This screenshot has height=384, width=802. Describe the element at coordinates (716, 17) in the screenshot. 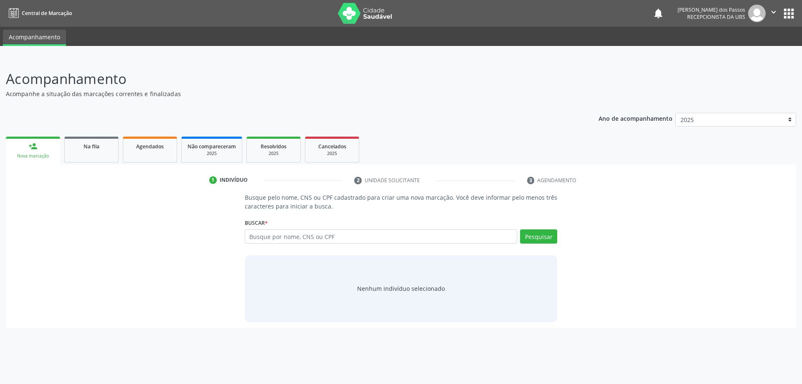

I see `span: Recepcionista da UBS` at that location.